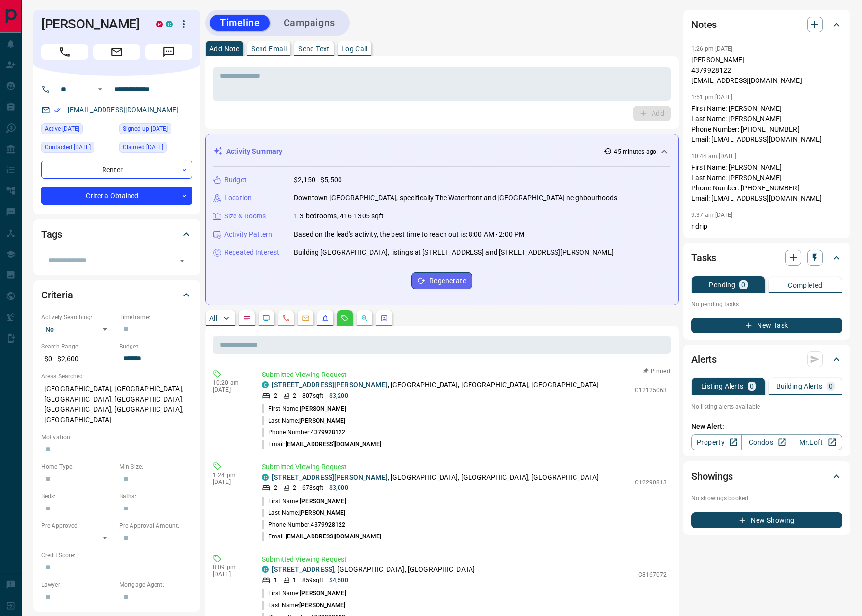  Describe the element at coordinates (117, 295) in the screenshot. I see `div: Criteria` at that location.